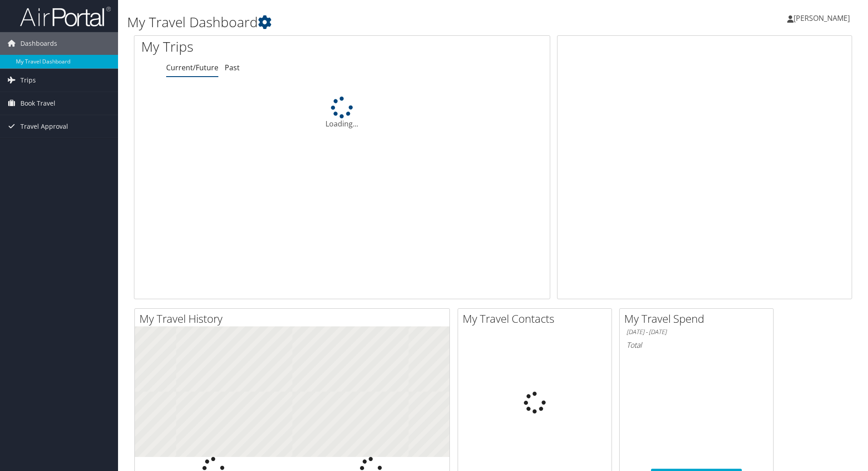 The width and height of the screenshot is (868, 471). What do you see at coordinates (698, 318) in the screenshot?
I see `h2: My Travel Spend` at bounding box center [698, 318].